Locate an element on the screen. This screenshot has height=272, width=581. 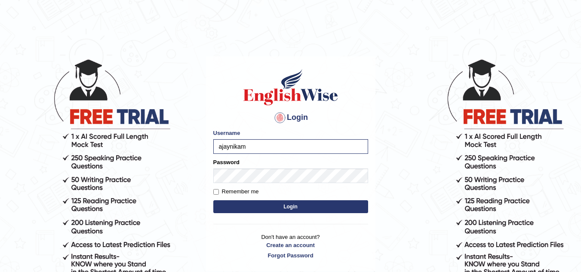
button: Login is located at coordinates (291, 207).